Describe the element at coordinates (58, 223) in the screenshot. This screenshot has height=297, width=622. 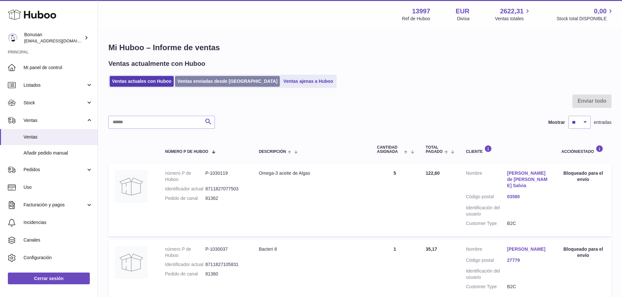
I see `span: Incidencias` at that location.